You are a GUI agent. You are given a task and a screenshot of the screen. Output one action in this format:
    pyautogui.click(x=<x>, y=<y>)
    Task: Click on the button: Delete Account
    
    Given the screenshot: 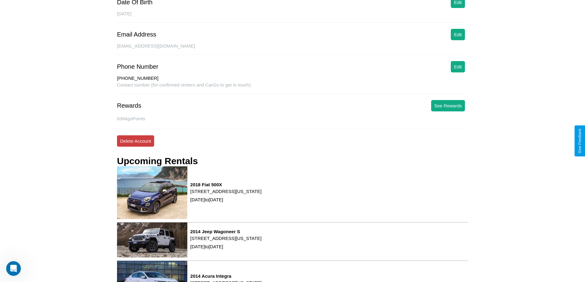 What is the action you would take?
    pyautogui.click(x=135, y=141)
    